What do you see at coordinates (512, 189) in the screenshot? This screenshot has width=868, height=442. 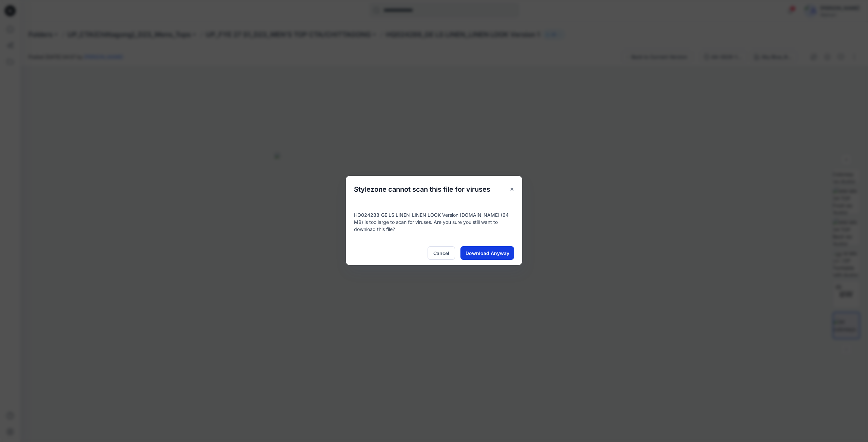 I see `button: Close` at bounding box center [512, 189].